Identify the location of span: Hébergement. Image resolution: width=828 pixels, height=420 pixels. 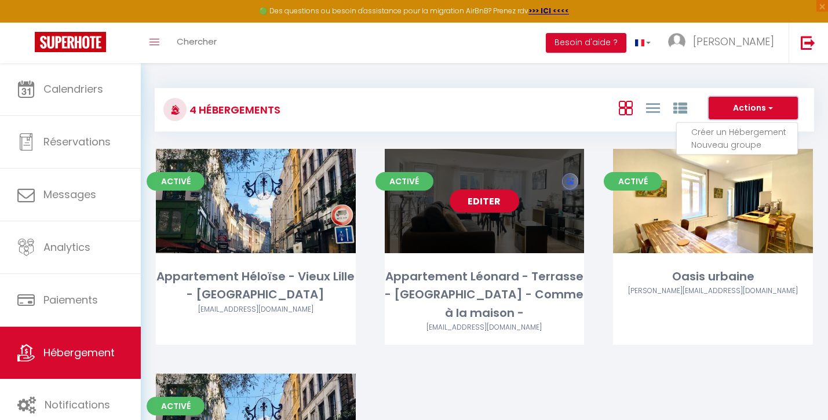
(79, 352).